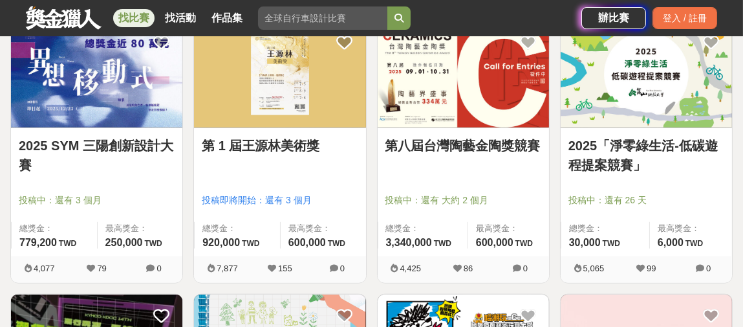 The image size is (743, 327). I want to click on a: 第 1 屆王源林美術獎, so click(280, 146).